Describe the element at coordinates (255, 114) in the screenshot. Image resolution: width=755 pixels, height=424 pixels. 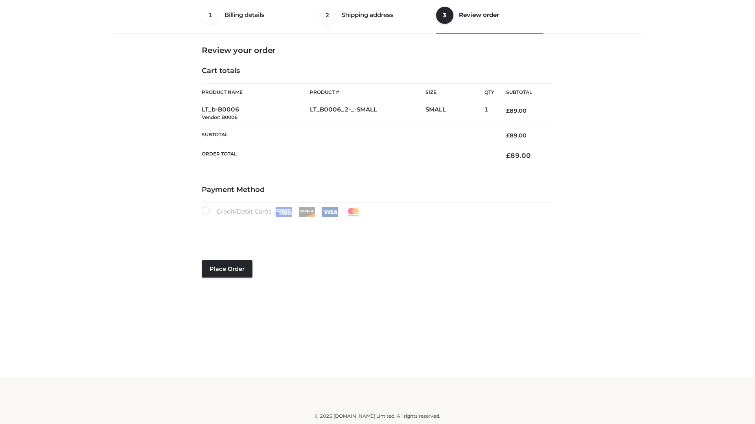
I see `td: LT_b-B0006` at that location.